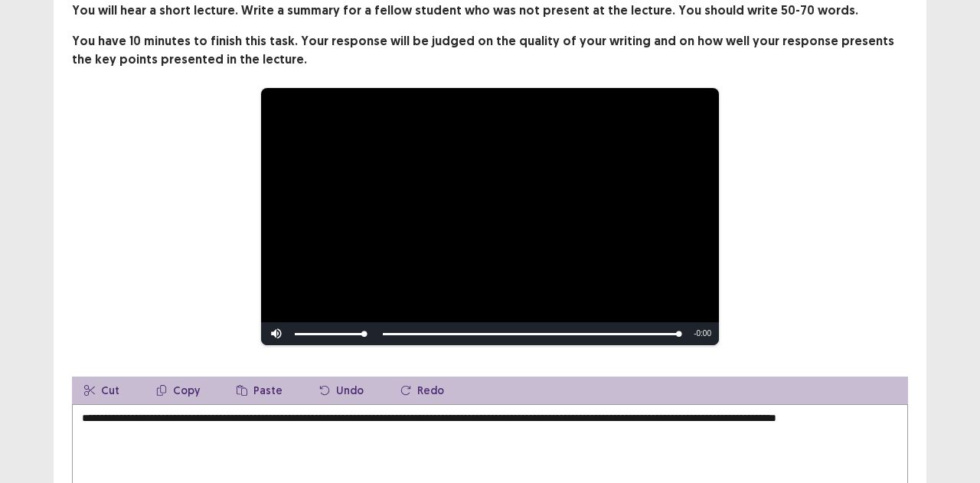 This screenshot has width=980, height=483. I want to click on button: Redo, so click(422, 390).